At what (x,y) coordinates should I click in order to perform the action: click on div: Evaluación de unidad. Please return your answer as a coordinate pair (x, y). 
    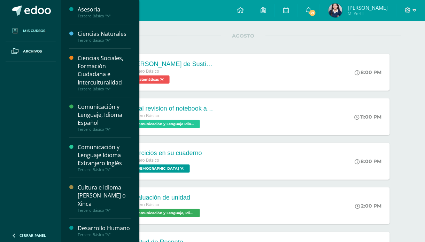
    Looking at the image, I should click on (166, 198).